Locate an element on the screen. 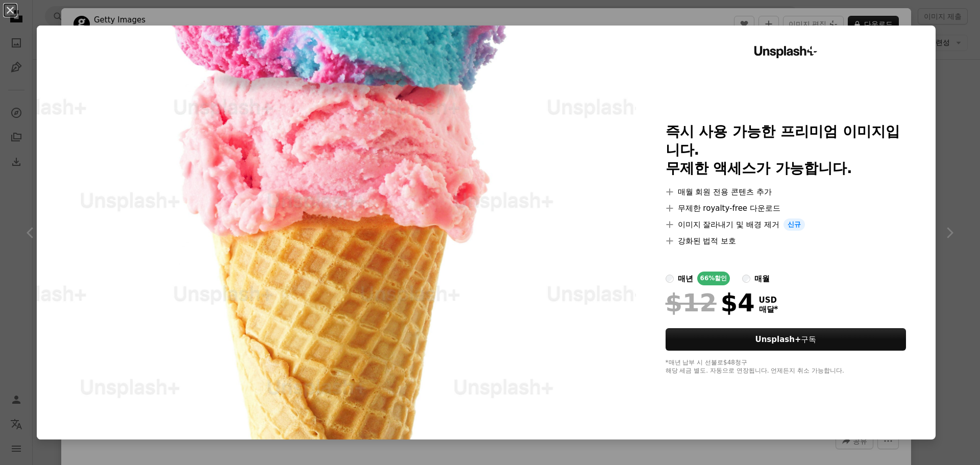 The width and height of the screenshot is (980, 465). li: 매월 회원 전용 콘텐츠 추가 is located at coordinates (786, 192).